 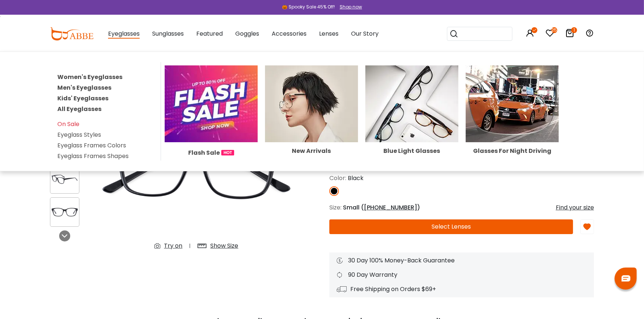 I want to click on a: Eyeglass Styles, so click(x=79, y=135).